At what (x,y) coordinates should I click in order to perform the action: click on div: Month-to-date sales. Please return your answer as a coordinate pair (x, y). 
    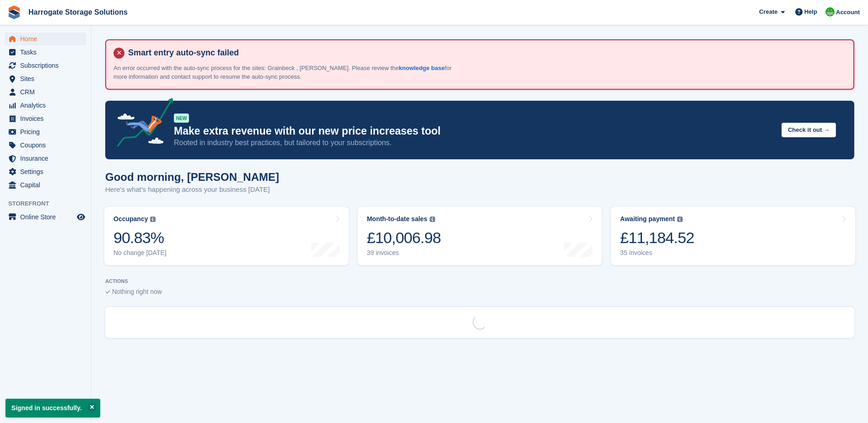
    Looking at the image, I should click on (397, 219).